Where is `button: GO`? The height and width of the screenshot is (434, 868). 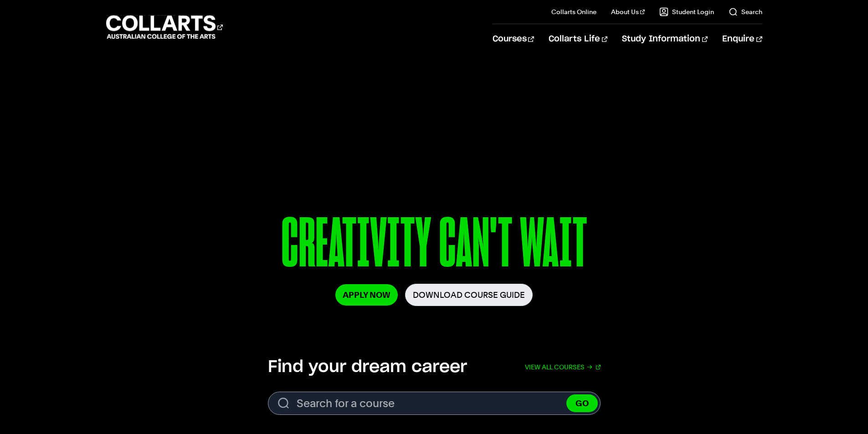
button: GO is located at coordinates (581, 403).